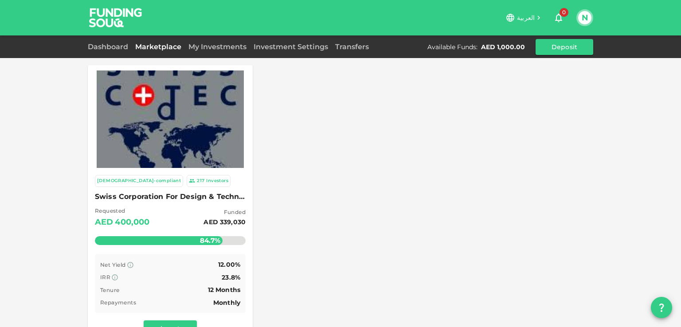  What do you see at coordinates (113, 265) in the screenshot?
I see `span: Net Yield` at bounding box center [113, 265].